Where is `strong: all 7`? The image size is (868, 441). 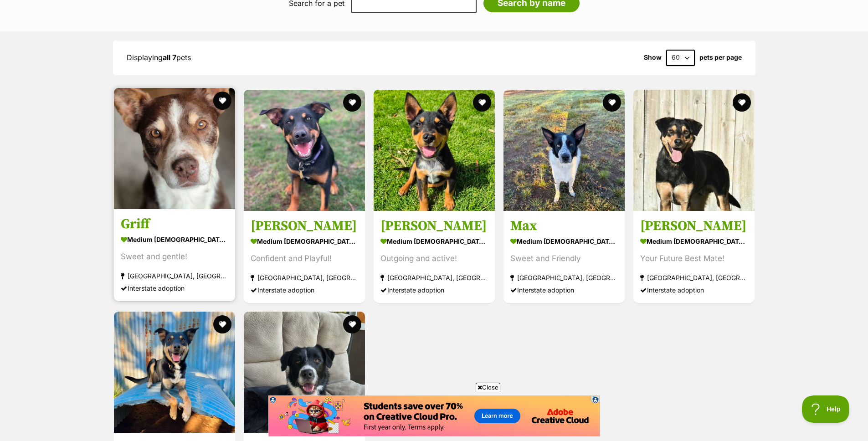 strong: all 7 is located at coordinates (169, 57).